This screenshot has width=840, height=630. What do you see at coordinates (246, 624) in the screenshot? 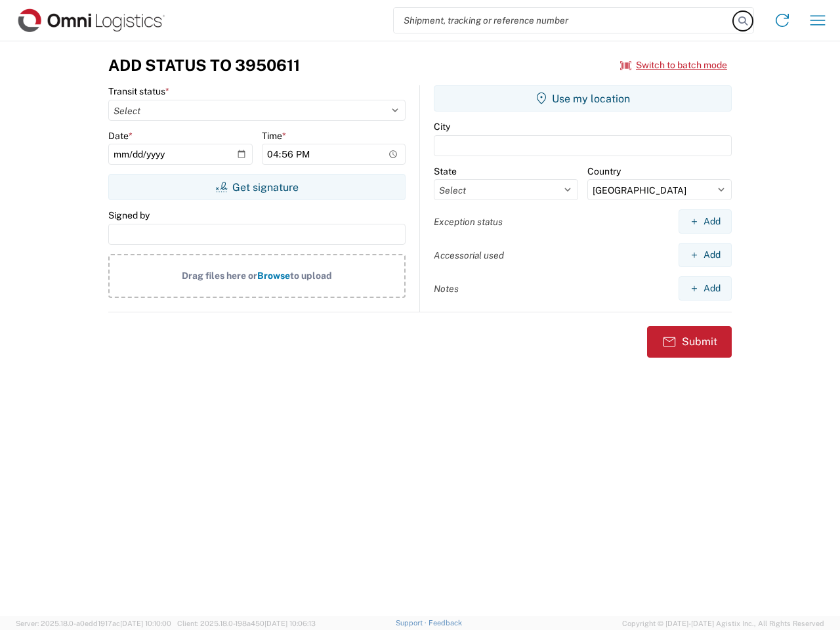
I see `span: Client: 2025.18.0-198a450` at bounding box center [246, 624].